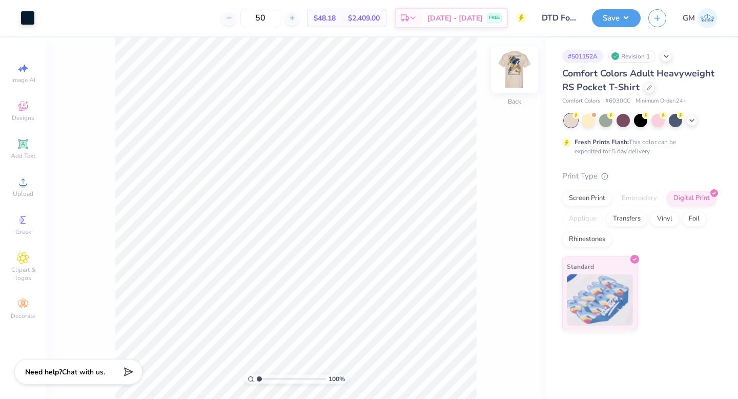 This screenshot has width=738, height=399. Describe the element at coordinates (83, 371) in the screenshot. I see `span: Chat with us.` at that location.